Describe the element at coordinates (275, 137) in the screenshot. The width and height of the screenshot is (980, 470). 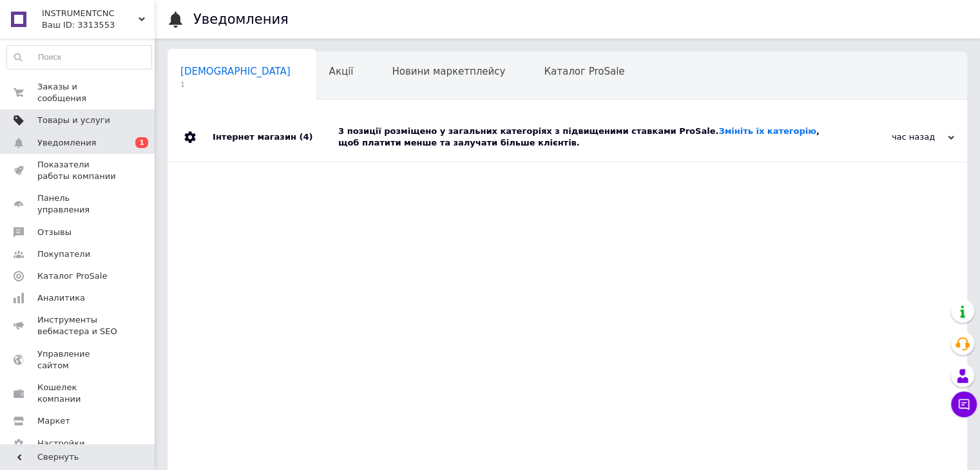
I see `div: Інтернет магазин` at that location.